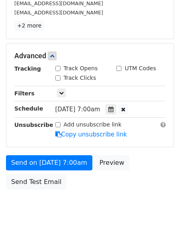 Image resolution: width=180 pixels, height=249 pixels. Describe the element at coordinates (140, 68) in the screenshot. I see `label: UTM Codes` at that location.